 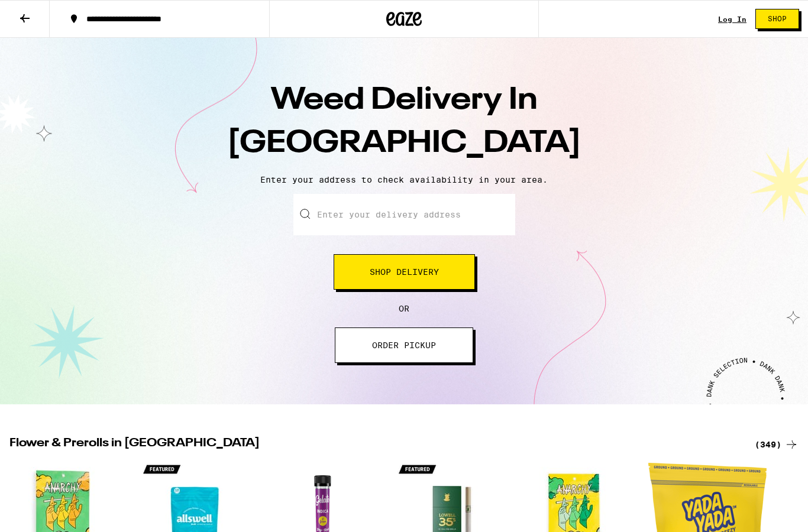 I want to click on span: OR, so click(x=404, y=308).